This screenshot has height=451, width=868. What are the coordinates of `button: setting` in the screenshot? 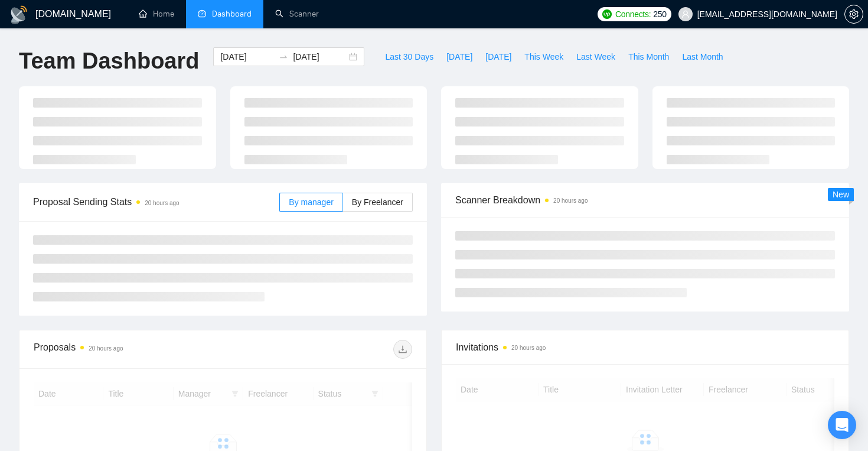 It's located at (854, 14).